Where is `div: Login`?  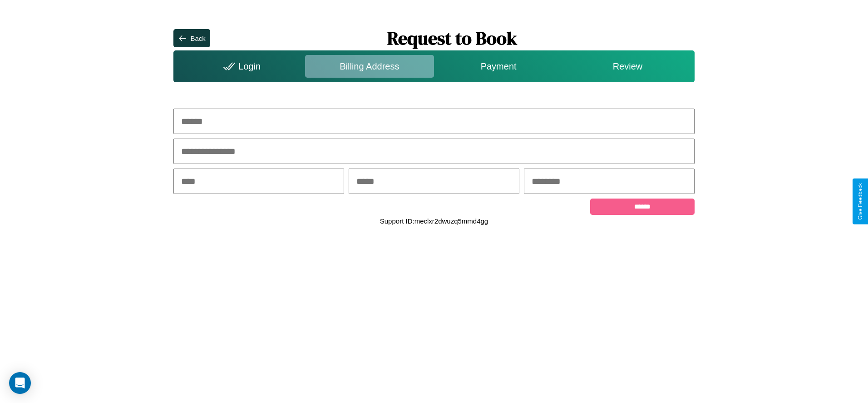
div: Login is located at coordinates (240, 66).